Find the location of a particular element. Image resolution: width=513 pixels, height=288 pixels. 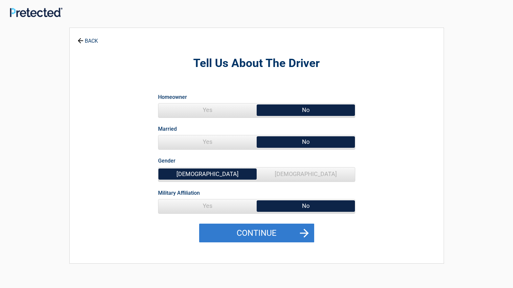

img: Main Logo is located at coordinates (36, 12).